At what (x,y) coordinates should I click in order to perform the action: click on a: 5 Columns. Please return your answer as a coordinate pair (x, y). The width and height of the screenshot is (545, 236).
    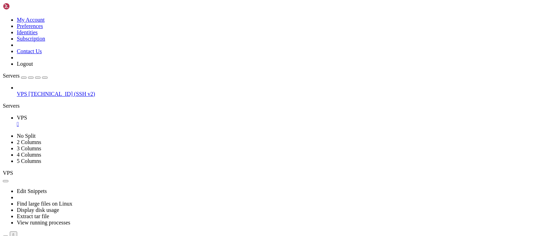
    Looking at the image, I should click on (29, 161).